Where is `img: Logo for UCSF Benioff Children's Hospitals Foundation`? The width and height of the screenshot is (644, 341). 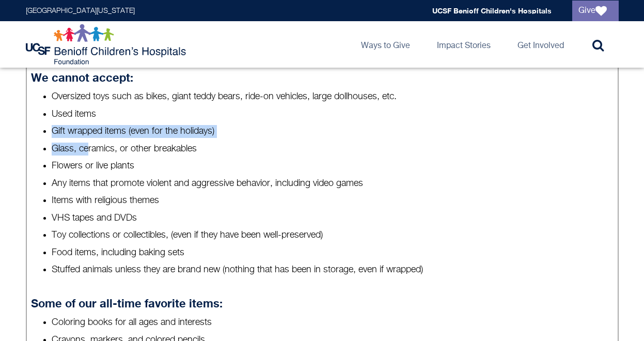 img: Logo for UCSF Benioff Children's Hospitals Foundation is located at coordinates (107, 45).